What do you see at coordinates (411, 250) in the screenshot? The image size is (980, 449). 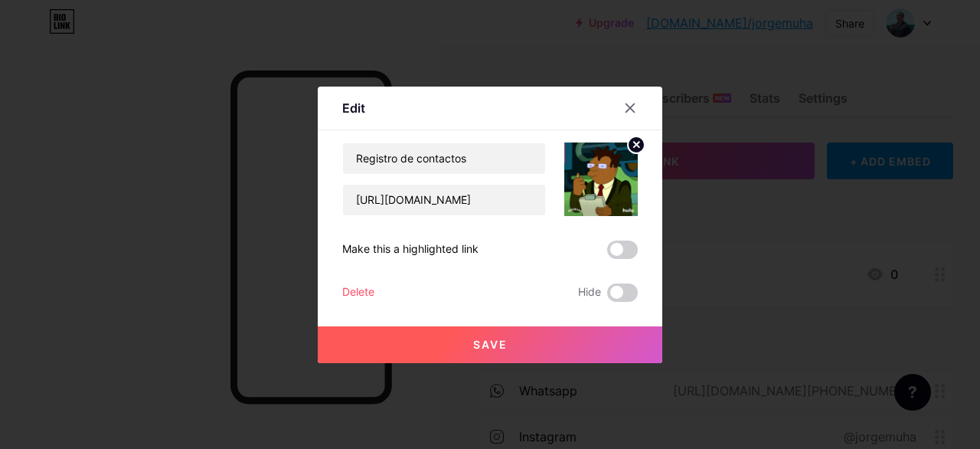 I see `div: Make this a highlighted link` at bounding box center [411, 250].